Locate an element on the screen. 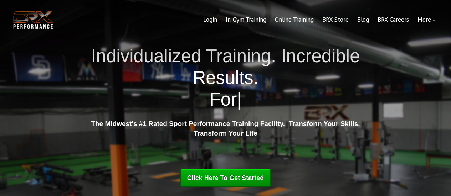 This screenshot has height=196, width=451. a: Blog is located at coordinates (363, 20).